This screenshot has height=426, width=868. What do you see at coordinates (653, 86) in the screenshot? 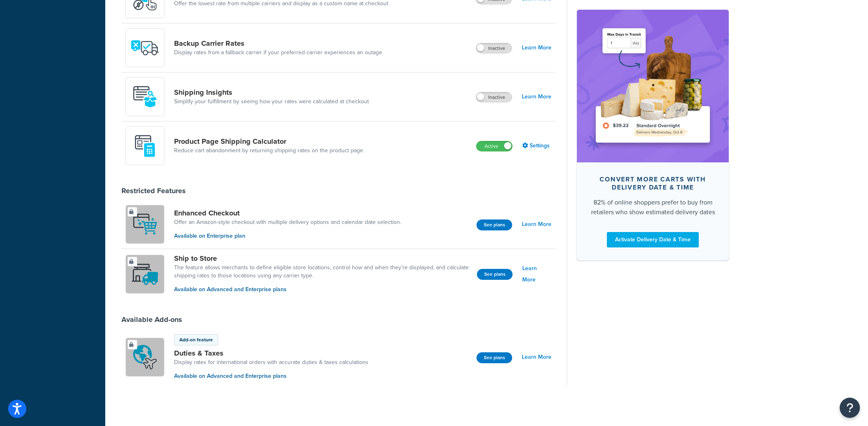
I see `img: feature-image-ddt-36eae7f7280da8017bfb280eaccd9c446f90b1fe08728e4019434db127062ab4.png` at bounding box center [653, 86].